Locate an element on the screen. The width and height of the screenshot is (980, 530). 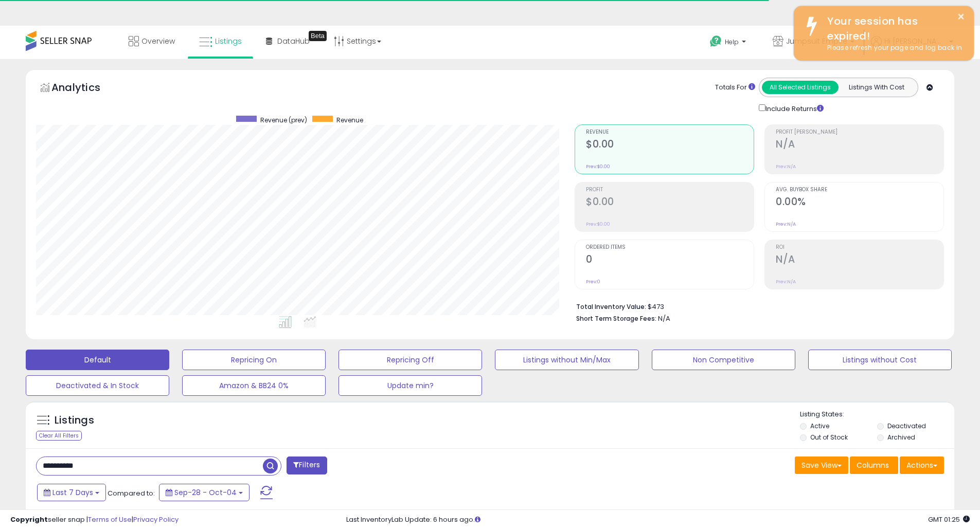
a: Settings is located at coordinates (357, 41).